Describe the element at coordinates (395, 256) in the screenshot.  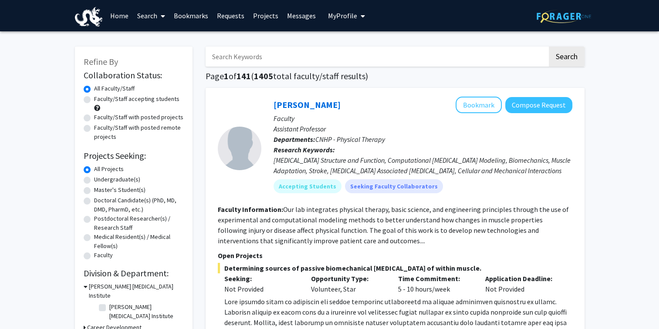
I see `p: Open Projects` at that location.